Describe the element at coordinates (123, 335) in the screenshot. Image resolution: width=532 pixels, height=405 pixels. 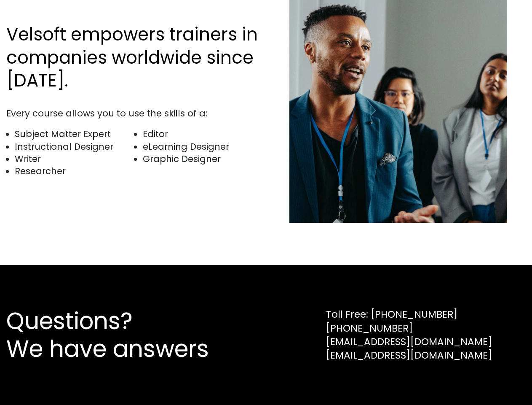
I see `h2: Questions? We have answers` at that location.